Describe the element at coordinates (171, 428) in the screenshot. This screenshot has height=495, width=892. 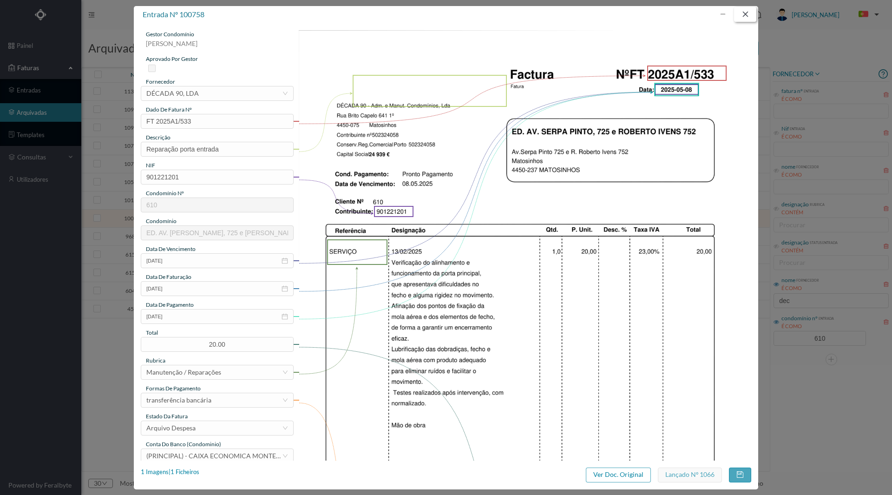
I see `div: Arquivo Despesa` at that location.